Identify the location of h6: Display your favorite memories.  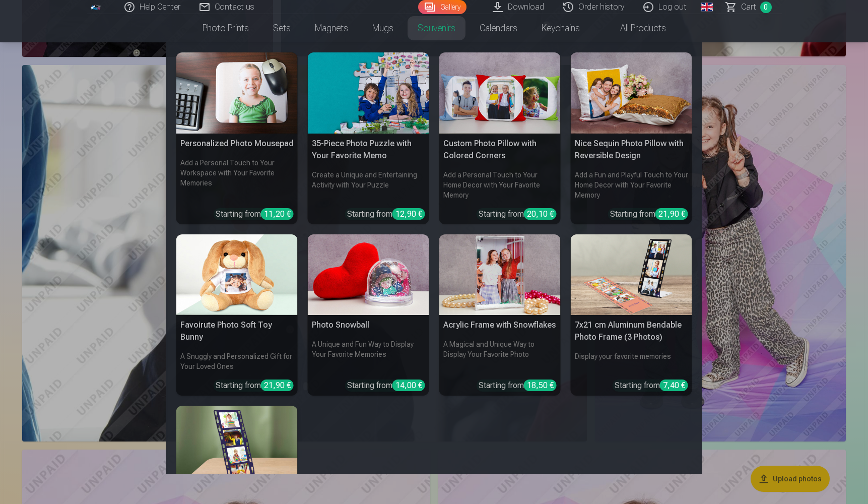
(632, 361).